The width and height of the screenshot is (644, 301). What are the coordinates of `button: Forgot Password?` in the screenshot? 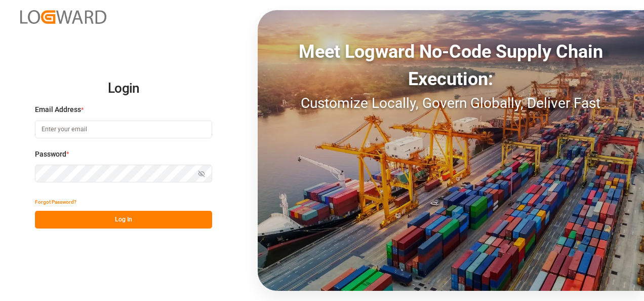 It's located at (56, 202).